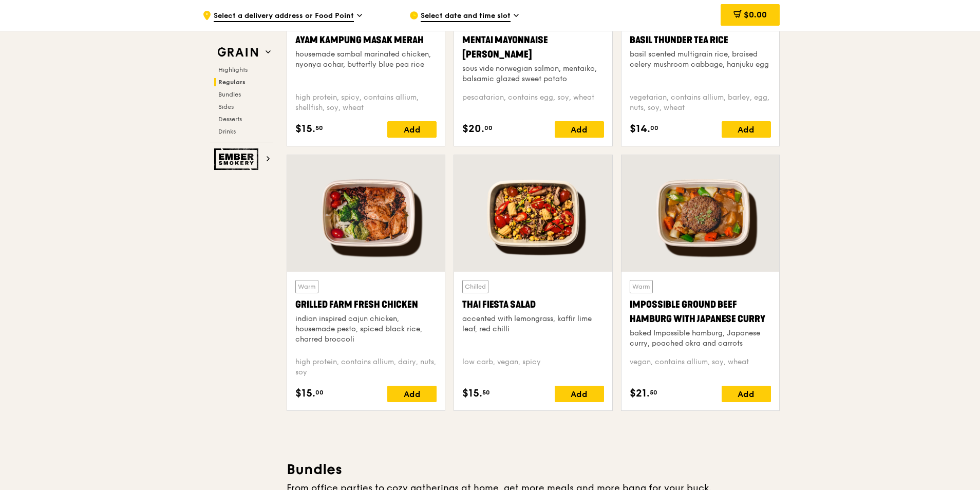 The width and height of the screenshot is (980, 490). I want to click on div: indian inspired cajun chicken, housemade pesto, spiced black rice, charred broccoli, so click(366, 329).